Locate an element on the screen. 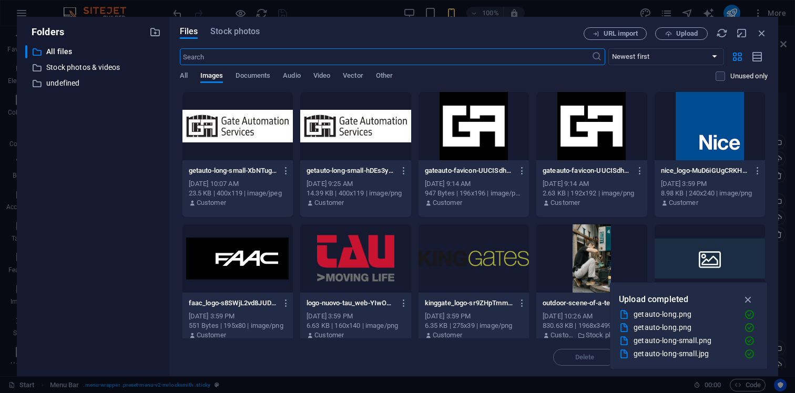  i: Minimize is located at coordinates (742, 33).